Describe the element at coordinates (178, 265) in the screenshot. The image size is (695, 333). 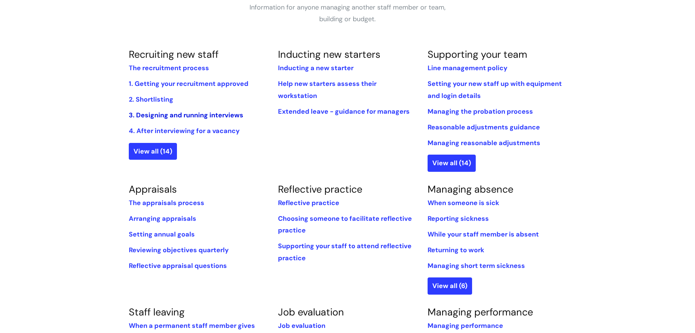
I see `a: Reflective appraisal questions` at that location.